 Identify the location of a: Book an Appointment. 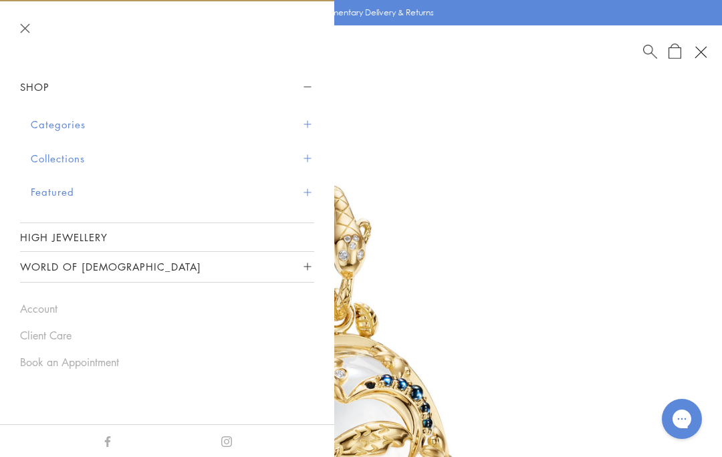
(167, 362).